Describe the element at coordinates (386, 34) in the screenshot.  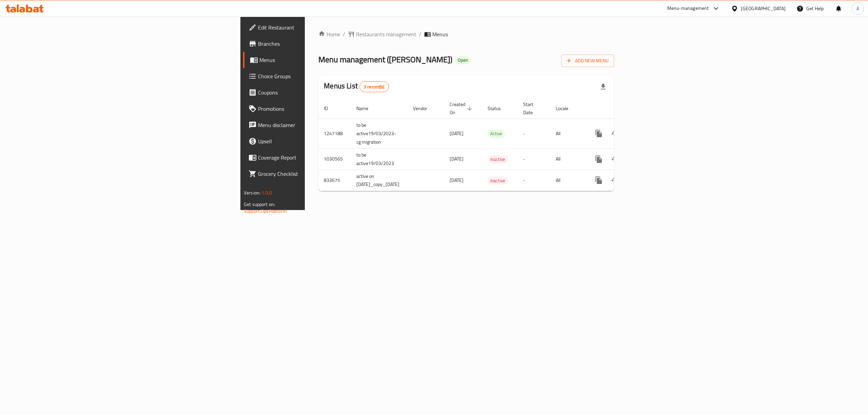
I see `span: Restaurants management` at that location.